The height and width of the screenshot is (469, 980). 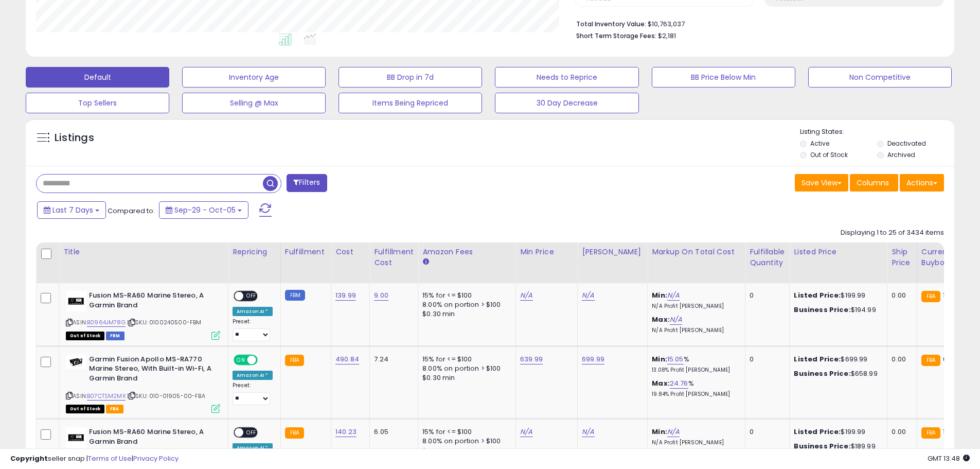 I want to click on h5: Listings, so click(x=75, y=138).